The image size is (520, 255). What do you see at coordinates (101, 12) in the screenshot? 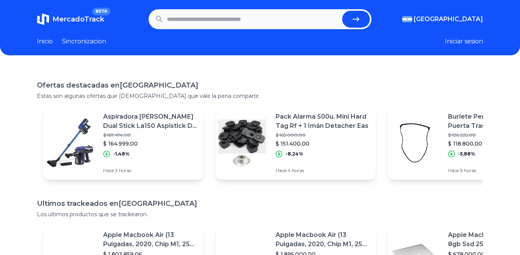
I see `span: BETA` at bounding box center [101, 12].